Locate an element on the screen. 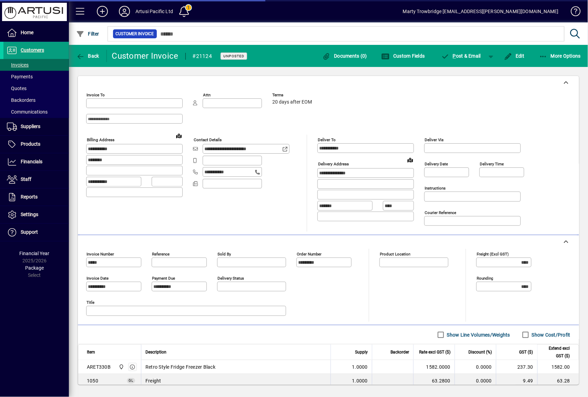 Image resolution: width=588 pixels, height=397 pixels. span: Filter is located at coordinates (88, 34).